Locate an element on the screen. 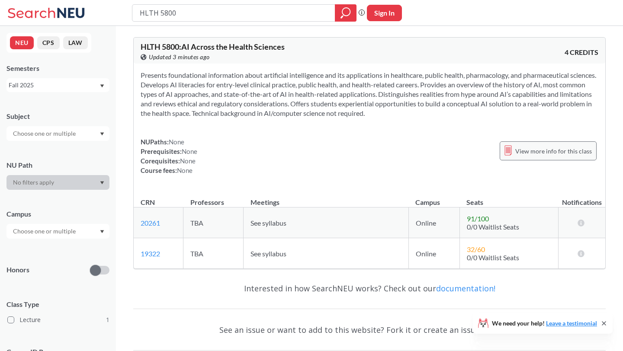  button: CPS is located at coordinates (48, 43).